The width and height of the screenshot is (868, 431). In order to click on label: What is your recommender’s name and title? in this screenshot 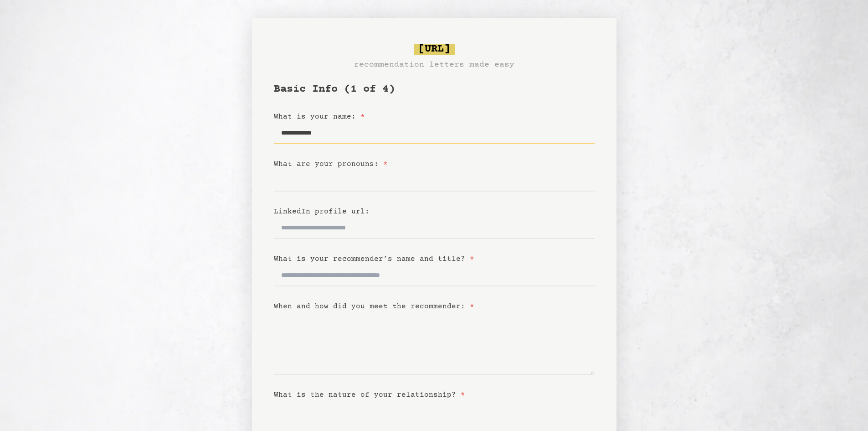, I will do `click(374, 259)`.